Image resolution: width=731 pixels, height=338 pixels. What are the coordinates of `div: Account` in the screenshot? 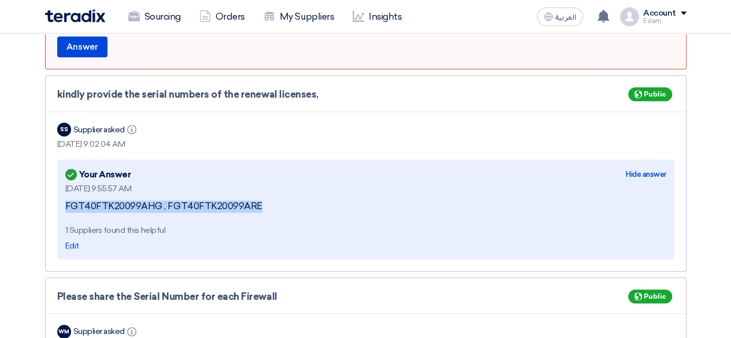 It's located at (659, 13).